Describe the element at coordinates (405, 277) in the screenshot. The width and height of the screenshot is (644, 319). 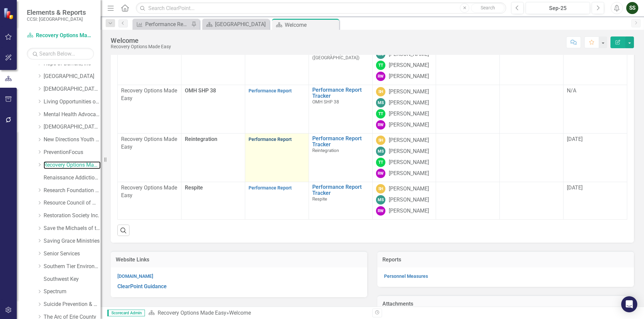
I see `a: Personnel Measures` at that location.